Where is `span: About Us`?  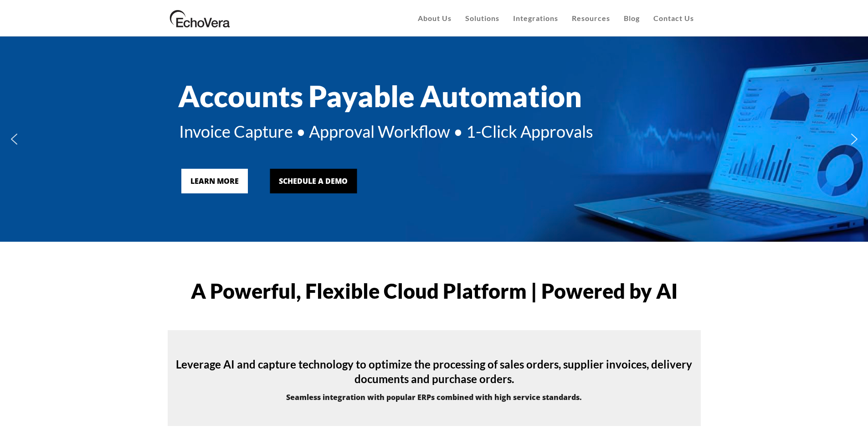 span: About Us is located at coordinates (435, 18).